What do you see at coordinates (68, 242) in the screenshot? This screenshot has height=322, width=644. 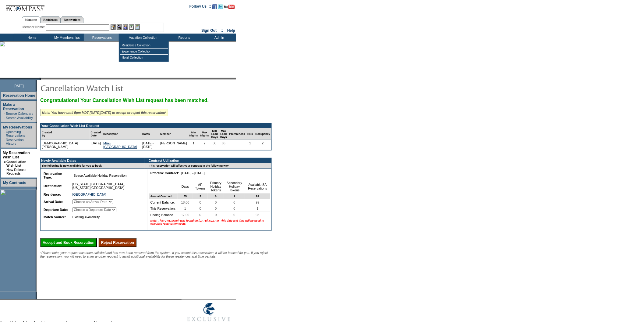 I see `input: Accept and Book Reservation` at bounding box center [68, 242].